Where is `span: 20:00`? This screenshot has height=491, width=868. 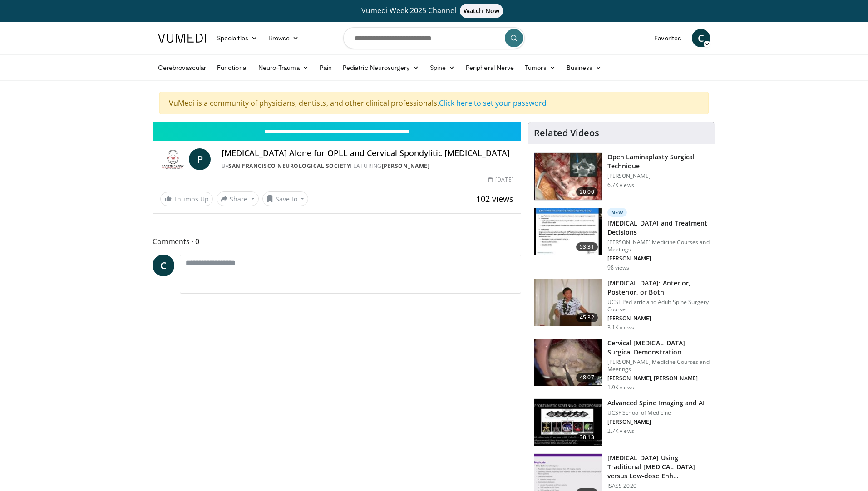
span: 20:00 is located at coordinates (587, 192).